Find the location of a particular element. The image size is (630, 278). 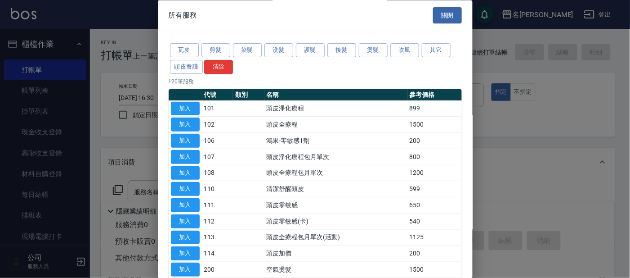

td: 800 is located at coordinates (435, 157).